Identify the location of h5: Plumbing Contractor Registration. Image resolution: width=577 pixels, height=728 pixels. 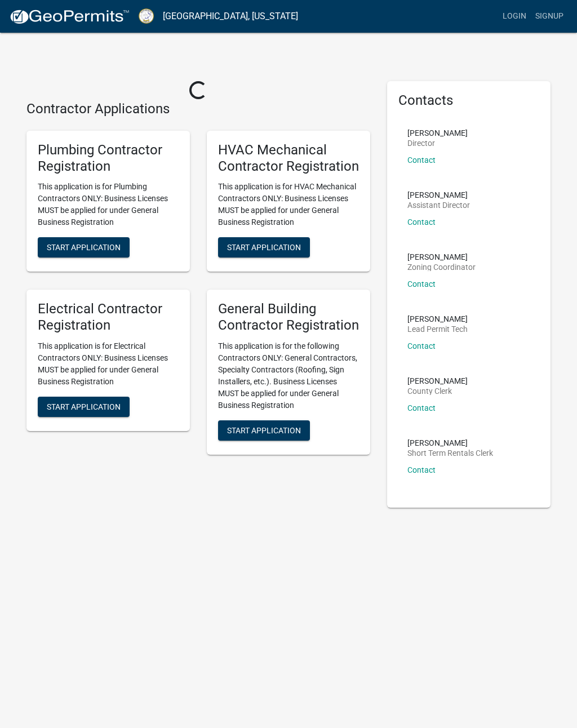
(108, 159).